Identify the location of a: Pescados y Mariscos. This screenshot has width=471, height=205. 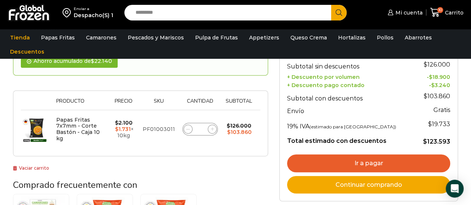
(156, 38).